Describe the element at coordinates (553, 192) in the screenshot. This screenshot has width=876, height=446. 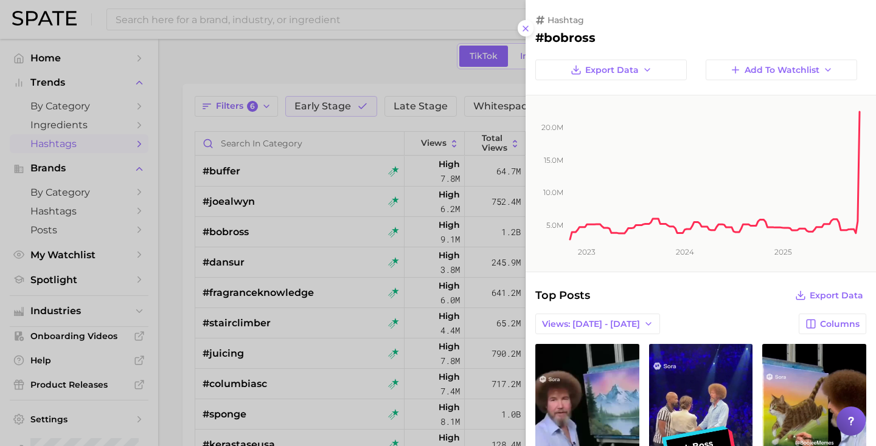
I see `tspan: 10.0m` at that location.